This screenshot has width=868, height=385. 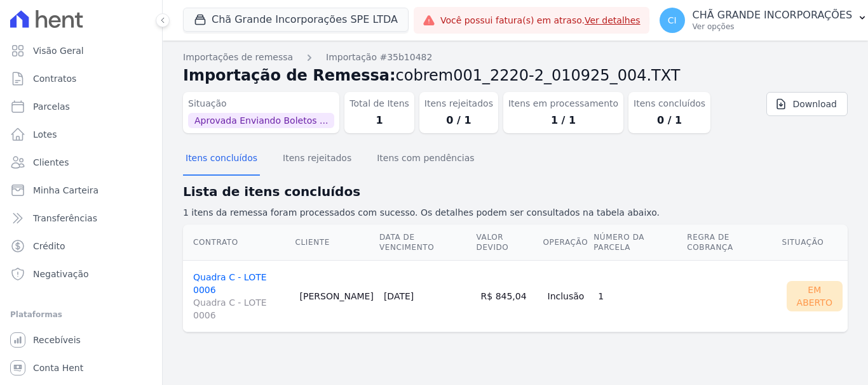 What do you see at coordinates (733, 242) in the screenshot?
I see `th: Regra de Cobrança` at bounding box center [733, 242].